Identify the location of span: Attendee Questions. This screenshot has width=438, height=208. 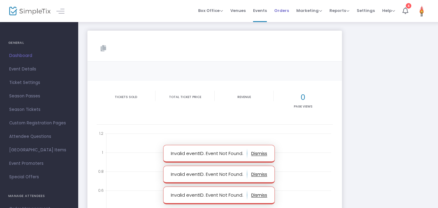
(39, 137).